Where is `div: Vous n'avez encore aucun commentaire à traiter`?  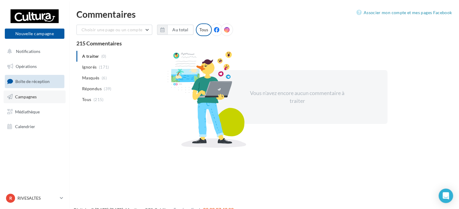
div: Vous n'avez encore aucun commentaire à traiter is located at coordinates (297, 97).